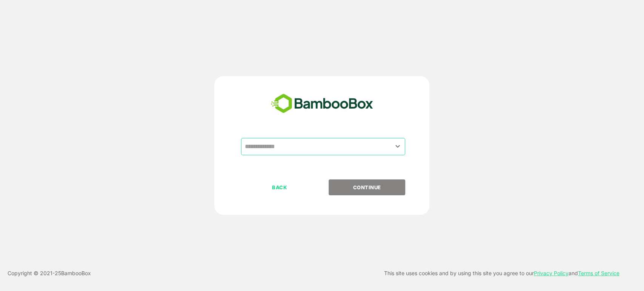 The height and width of the screenshot is (291, 644). I want to click on a: Terms of Service, so click(599, 274).